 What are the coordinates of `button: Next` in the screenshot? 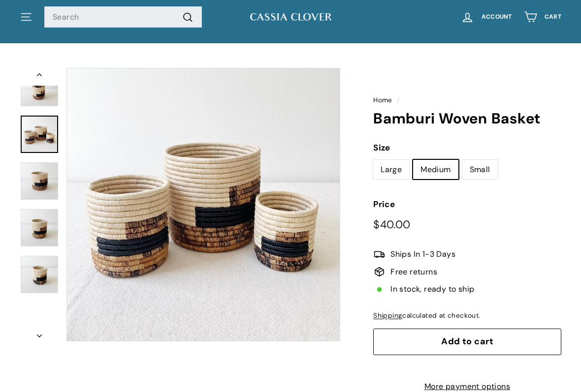 It's located at (40, 333).